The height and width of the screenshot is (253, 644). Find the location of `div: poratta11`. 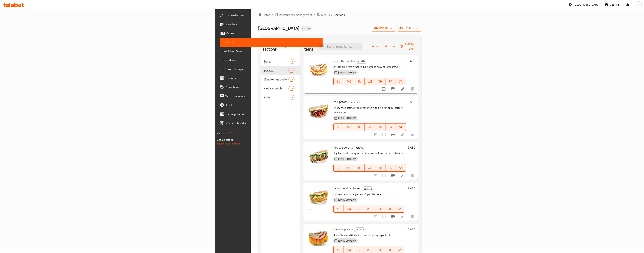

div: poratta11 is located at coordinates (281, 70).